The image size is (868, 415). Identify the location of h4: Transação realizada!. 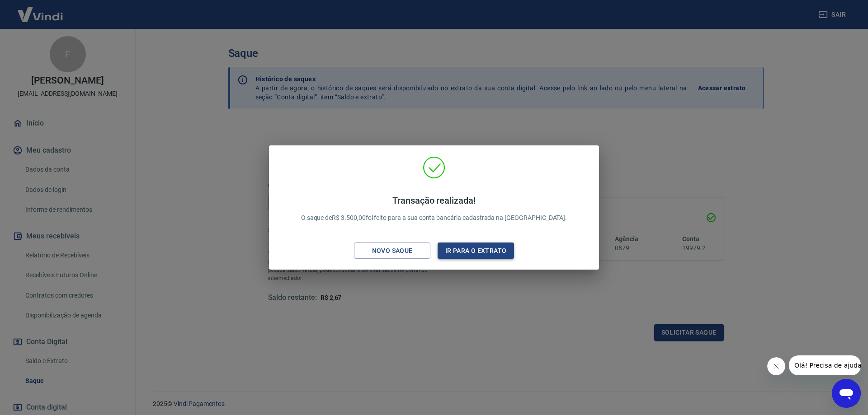
(434, 201).